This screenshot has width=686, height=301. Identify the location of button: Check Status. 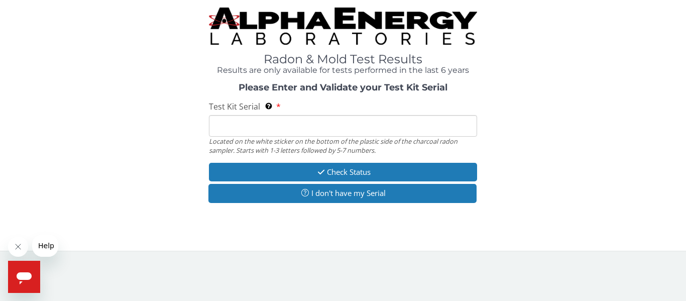
(343, 172).